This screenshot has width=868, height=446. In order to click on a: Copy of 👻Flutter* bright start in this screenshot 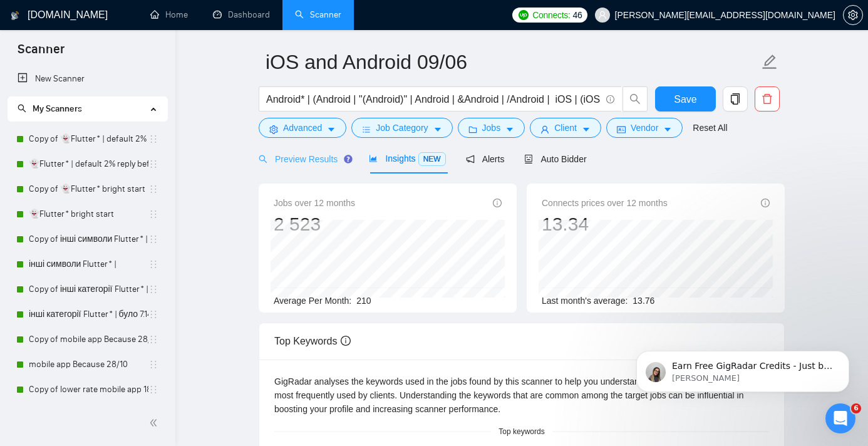, I will do `click(88, 189)`.